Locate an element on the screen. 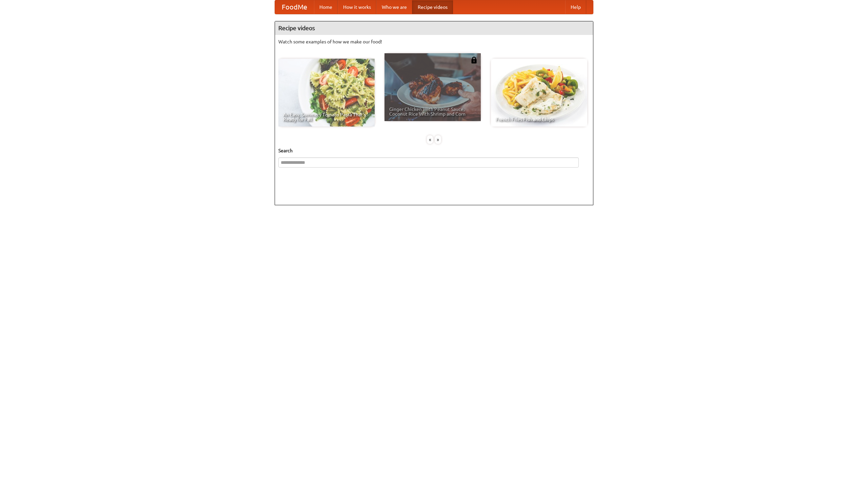  a: Help is located at coordinates (576, 7).